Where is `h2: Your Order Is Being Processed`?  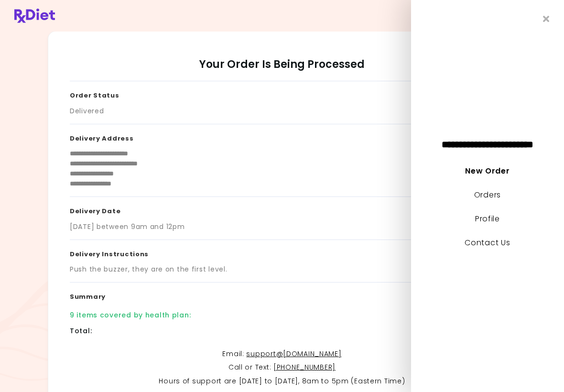 h2: Your Order Is Being Processed is located at coordinates (282, 70).